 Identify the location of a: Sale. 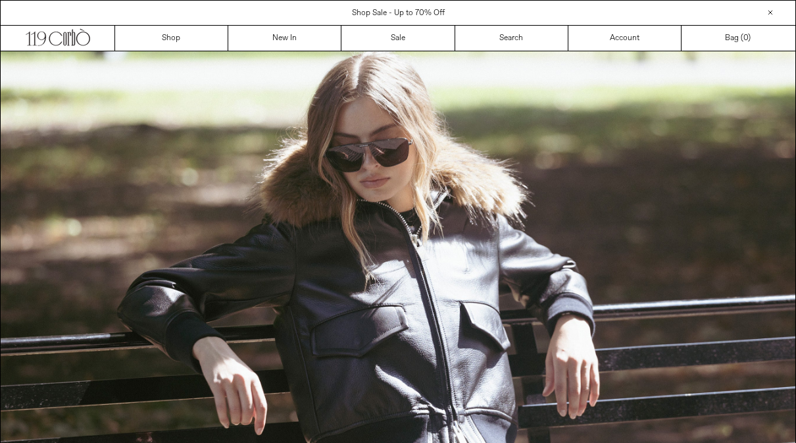
(398, 38).